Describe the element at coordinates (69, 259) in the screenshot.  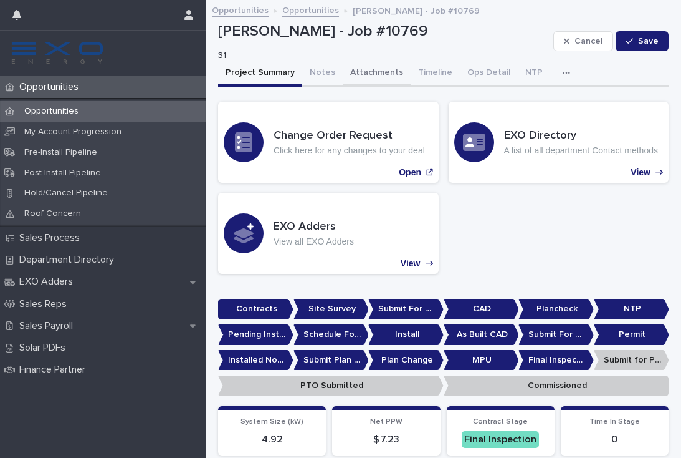
I see `p: Department Directory` at that location.